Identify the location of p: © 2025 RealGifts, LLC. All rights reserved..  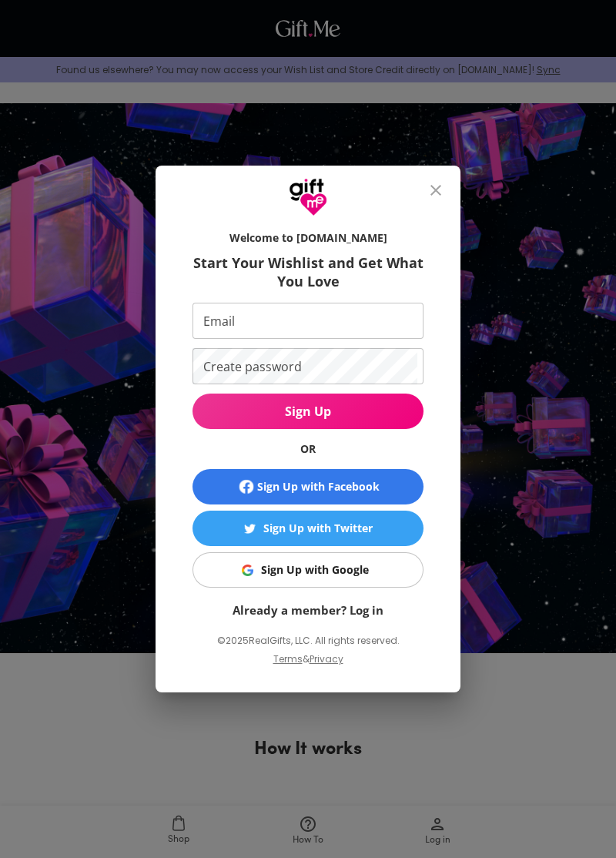
(308, 640).